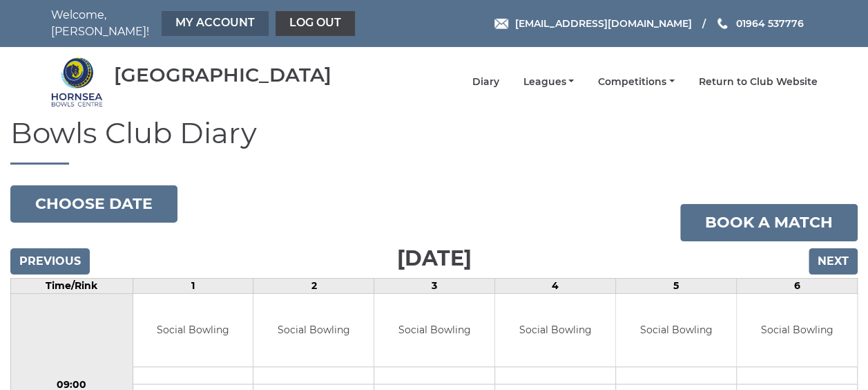 Image resolution: width=868 pixels, height=390 pixels. I want to click on img: Phone us, so click(723, 24).